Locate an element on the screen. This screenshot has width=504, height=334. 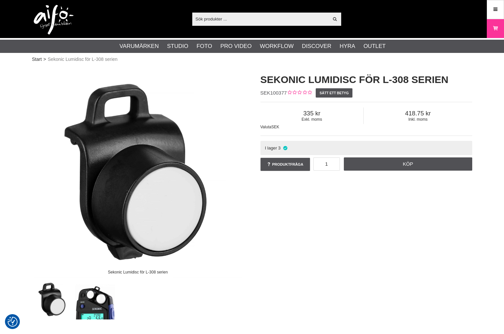
a: Pro Video is located at coordinates (236, 46).